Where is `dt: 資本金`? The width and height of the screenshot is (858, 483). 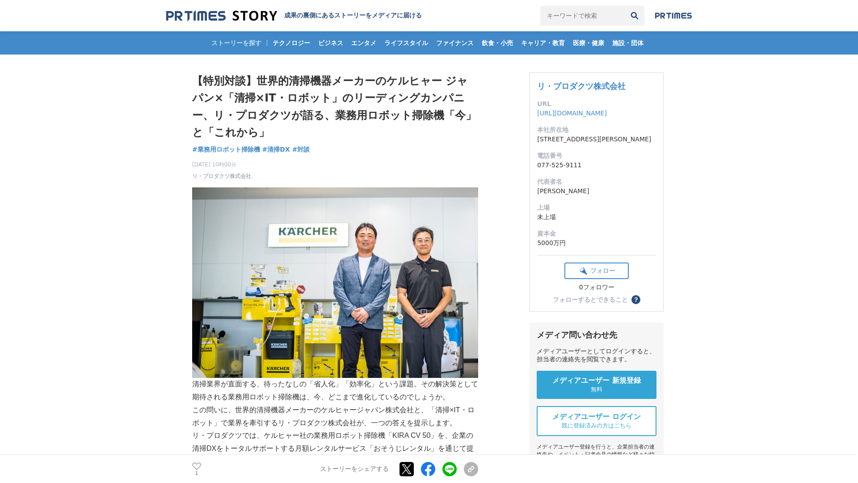
dt: 資本金 is located at coordinates (597, 233).